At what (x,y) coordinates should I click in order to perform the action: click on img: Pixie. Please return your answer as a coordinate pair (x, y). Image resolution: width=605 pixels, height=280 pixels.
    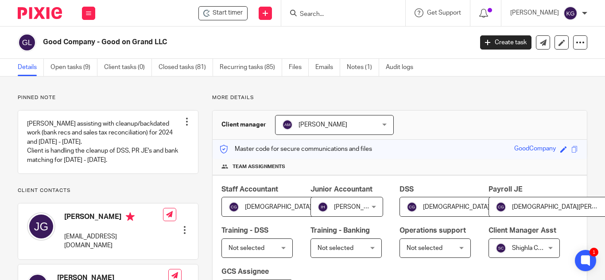
    Looking at the image, I should click on (40, 13).